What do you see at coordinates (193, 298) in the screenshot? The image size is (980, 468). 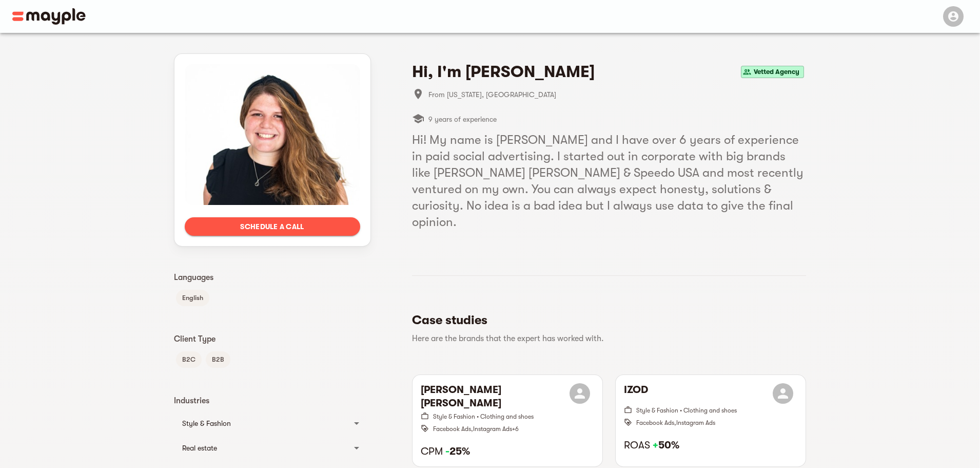 I see `span: English` at bounding box center [193, 298].